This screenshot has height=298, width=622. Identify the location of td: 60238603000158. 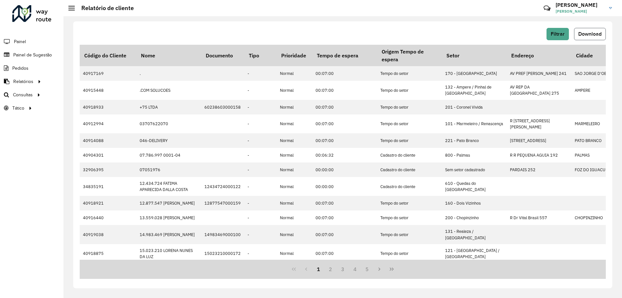
(223, 107).